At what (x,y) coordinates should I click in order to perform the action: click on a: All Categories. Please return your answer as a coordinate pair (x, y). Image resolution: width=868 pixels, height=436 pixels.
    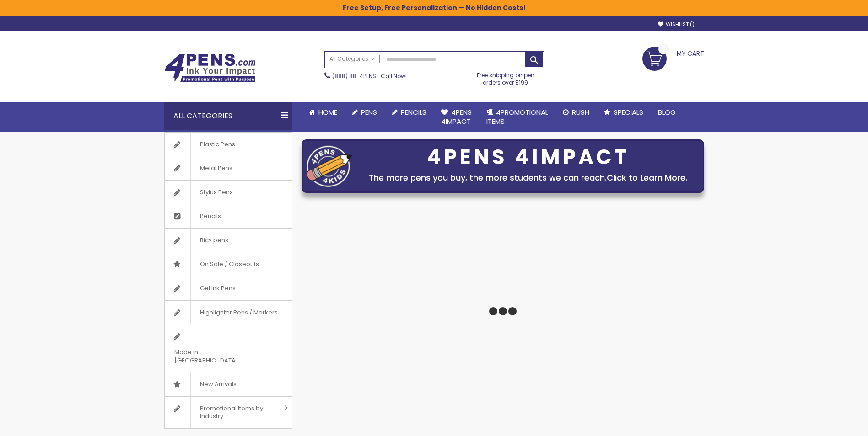
    Looking at the image, I should click on (352, 59).